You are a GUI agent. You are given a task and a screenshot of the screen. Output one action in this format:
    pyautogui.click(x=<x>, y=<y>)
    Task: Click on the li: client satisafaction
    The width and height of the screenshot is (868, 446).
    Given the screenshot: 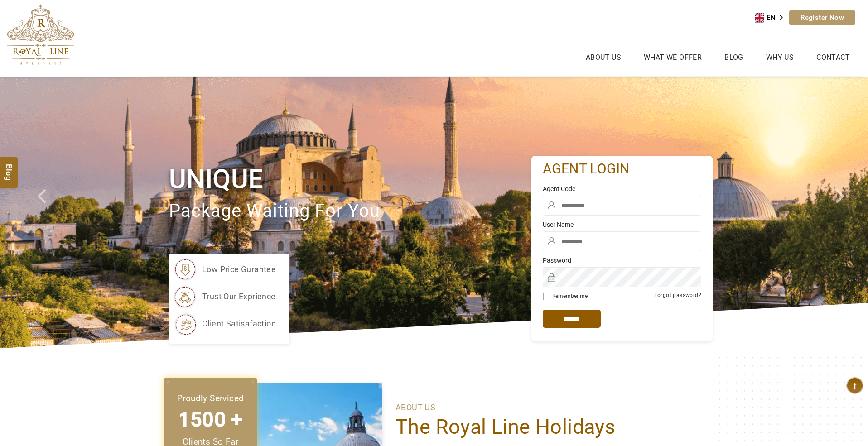 What is the action you would take?
    pyautogui.click(x=225, y=324)
    